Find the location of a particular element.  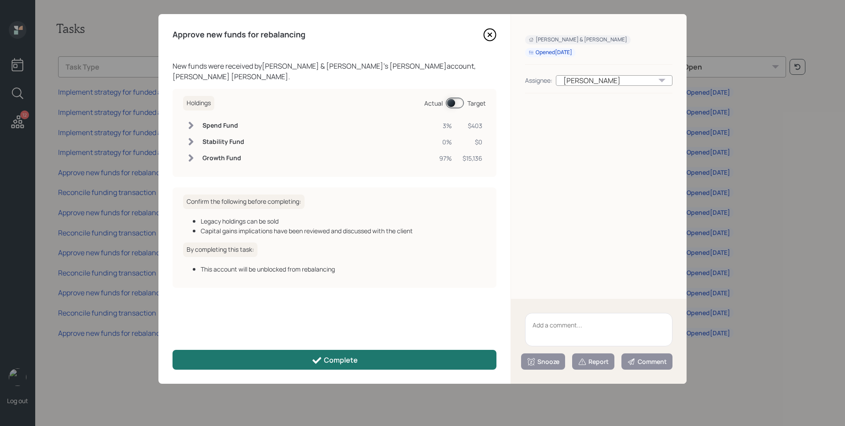

div: Assignee: is located at coordinates (539, 80).